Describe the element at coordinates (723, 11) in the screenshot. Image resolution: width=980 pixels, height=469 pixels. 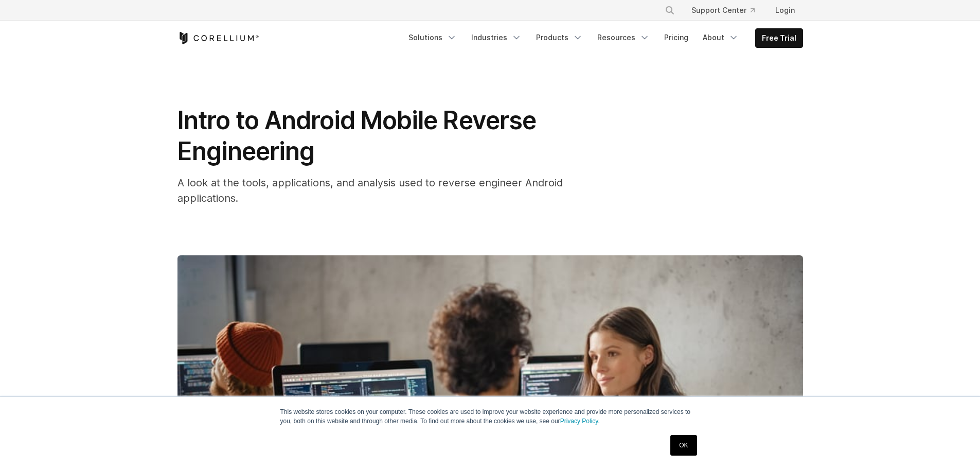
I see `a: Support Center` at that location.